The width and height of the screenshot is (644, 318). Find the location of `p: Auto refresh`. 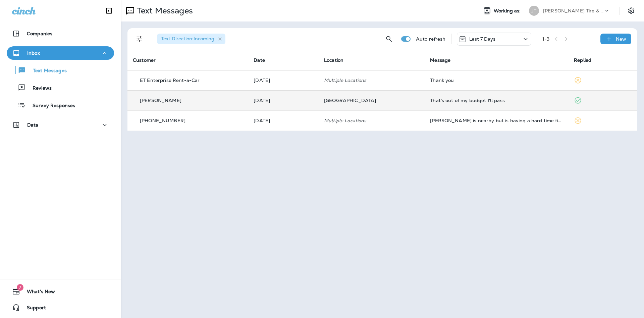

p: Auto refresh is located at coordinates (431, 39).